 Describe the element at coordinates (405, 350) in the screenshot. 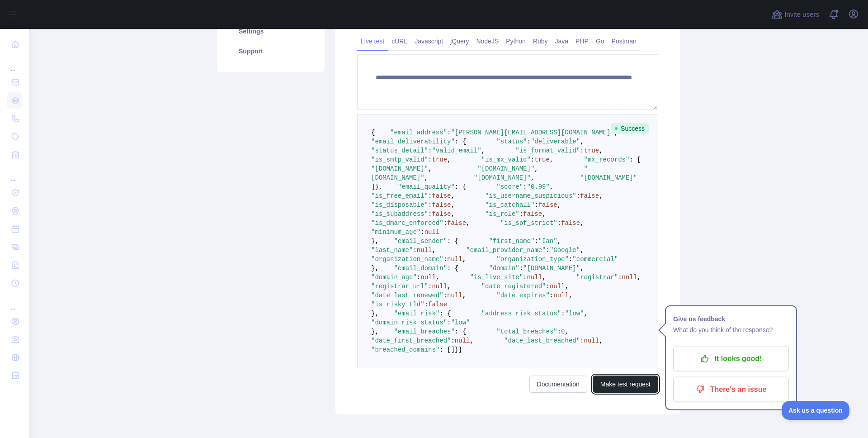

I see `span: "breached_domains"` at that location.